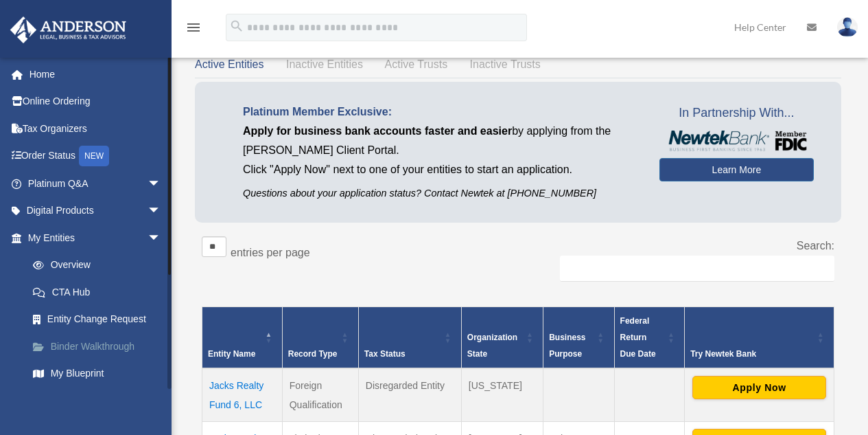 This screenshot has width=868, height=435. What do you see at coordinates (242, 337) in the screenshot?
I see `th: Entity Name: Activate to invert sorting` at bounding box center [242, 337].